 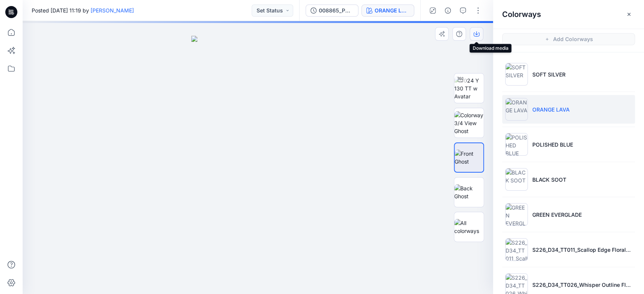 What do you see at coordinates (549, 180) in the screenshot?
I see `p: BLACK SOOT` at bounding box center [549, 180].